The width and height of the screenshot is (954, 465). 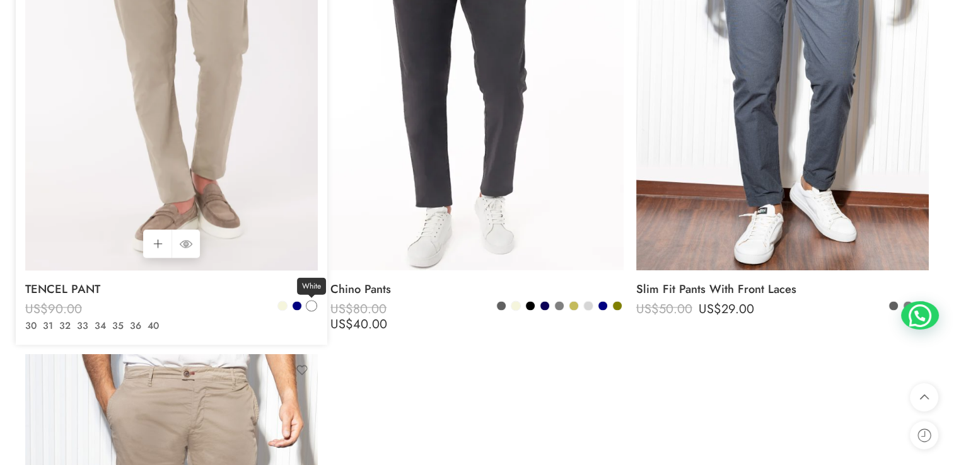 I want to click on bdi: 80.00, so click(x=358, y=309).